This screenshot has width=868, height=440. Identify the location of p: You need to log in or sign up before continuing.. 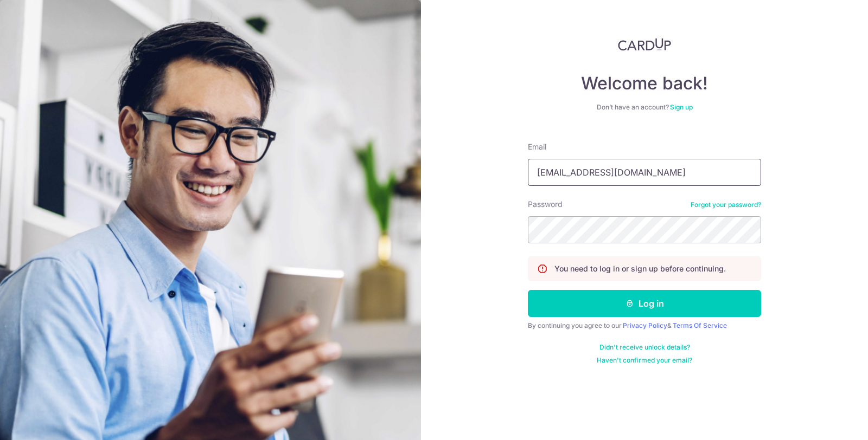
(640, 269).